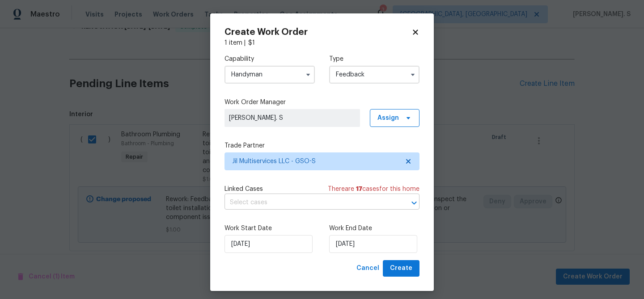  Describe the element at coordinates (401, 268) in the screenshot. I see `span: Create` at that location.